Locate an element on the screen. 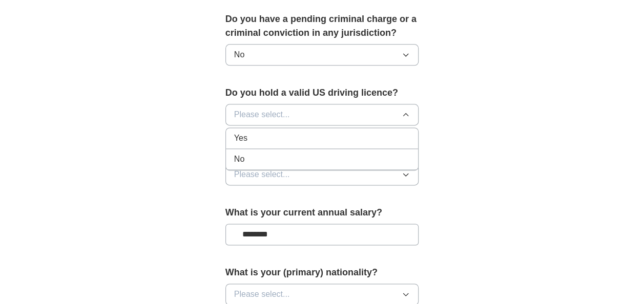 The height and width of the screenshot is (304, 644). label: Do you have a pending criminal charge or a criminal conviction in any jurisdiction? is located at coordinates (322, 26).